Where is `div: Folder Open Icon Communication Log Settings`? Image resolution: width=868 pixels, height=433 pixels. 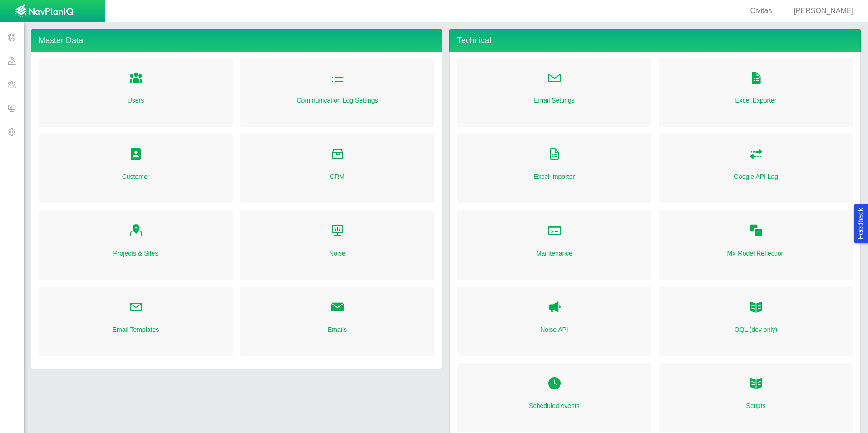
div: Folder Open Icon Communication Log Settings is located at coordinates (338, 92).